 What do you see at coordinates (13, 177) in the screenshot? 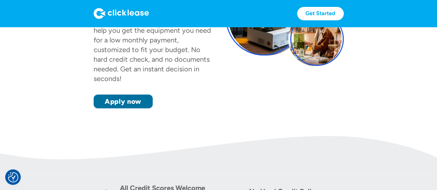
I see `button: Consent Preferences` at bounding box center [13, 177].